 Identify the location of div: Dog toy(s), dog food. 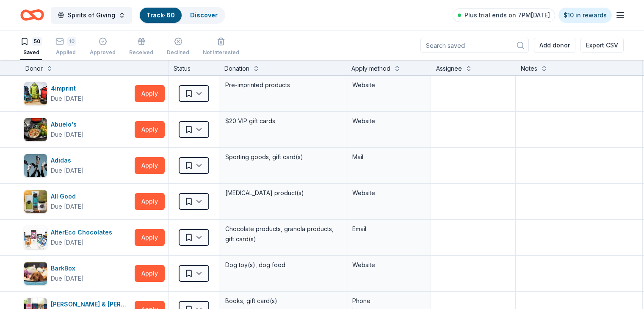
(282, 265).